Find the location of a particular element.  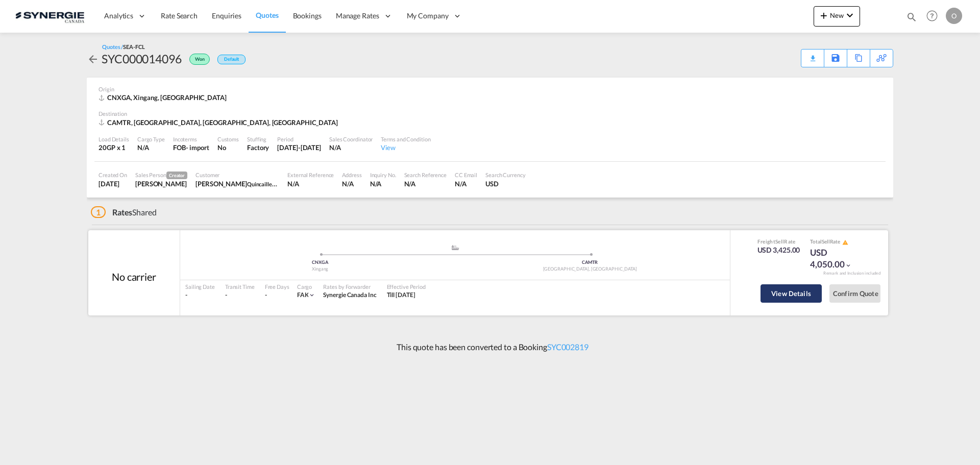

div: Stuffing is located at coordinates (258, 138).